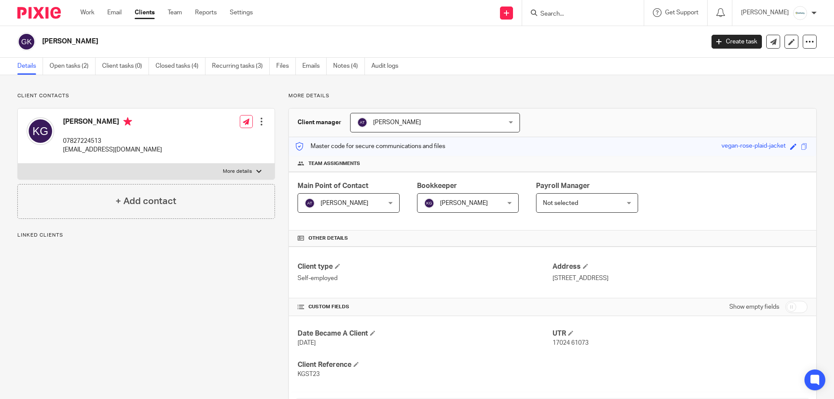 The height and width of the screenshot is (399, 834). What do you see at coordinates (370, 146) in the screenshot?
I see `p: Master code for secure communications and files` at bounding box center [370, 146].